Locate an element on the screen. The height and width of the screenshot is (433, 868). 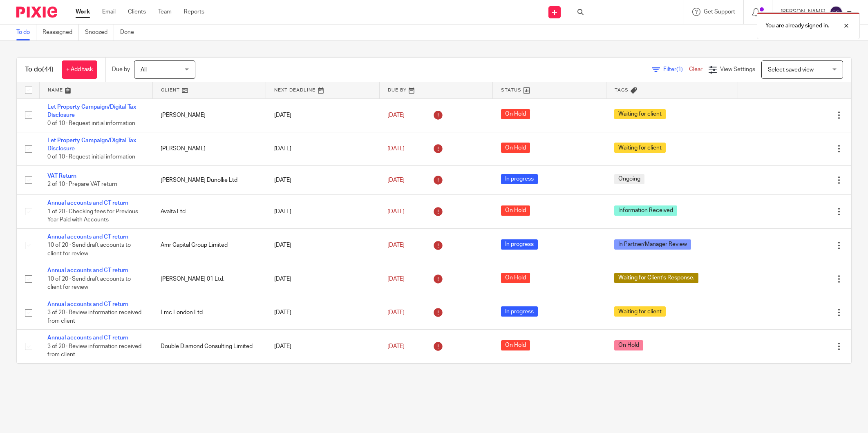
span: Information Received is located at coordinates (646, 210).